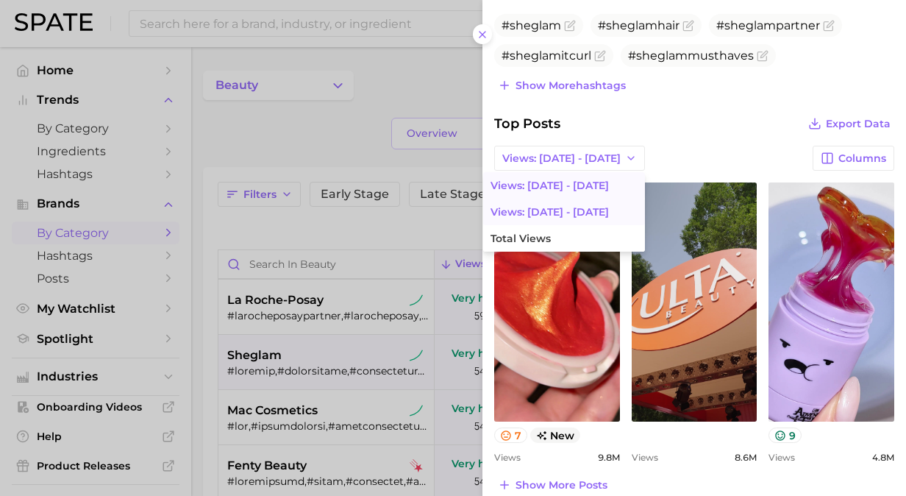 The height and width of the screenshot is (496, 906). Describe the element at coordinates (547, 55) in the screenshot. I see `span: #sheglamitcurl` at that location.